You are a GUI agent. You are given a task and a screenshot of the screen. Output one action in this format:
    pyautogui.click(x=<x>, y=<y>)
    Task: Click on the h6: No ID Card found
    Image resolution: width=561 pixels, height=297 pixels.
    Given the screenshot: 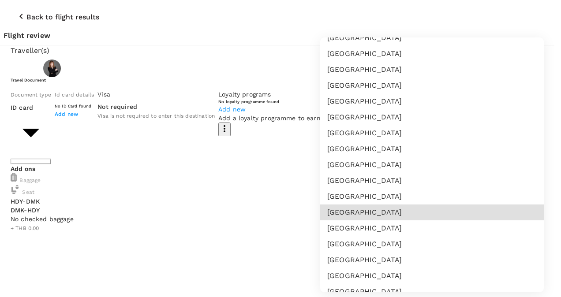 What is the action you would take?
    pyautogui.click(x=74, y=106)
    